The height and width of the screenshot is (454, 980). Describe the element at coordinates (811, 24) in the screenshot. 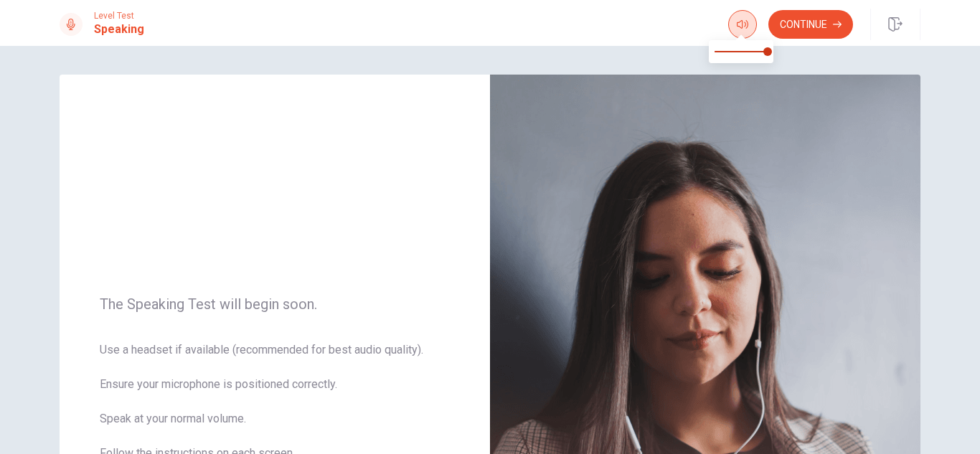

I see `button: Continue` at that location.